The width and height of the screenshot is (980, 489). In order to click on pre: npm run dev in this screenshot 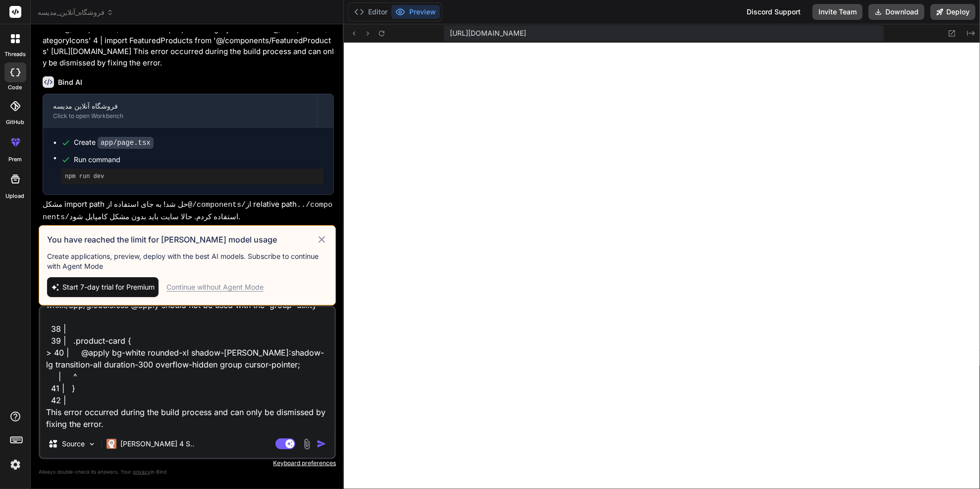, I will do `click(192, 177)`.